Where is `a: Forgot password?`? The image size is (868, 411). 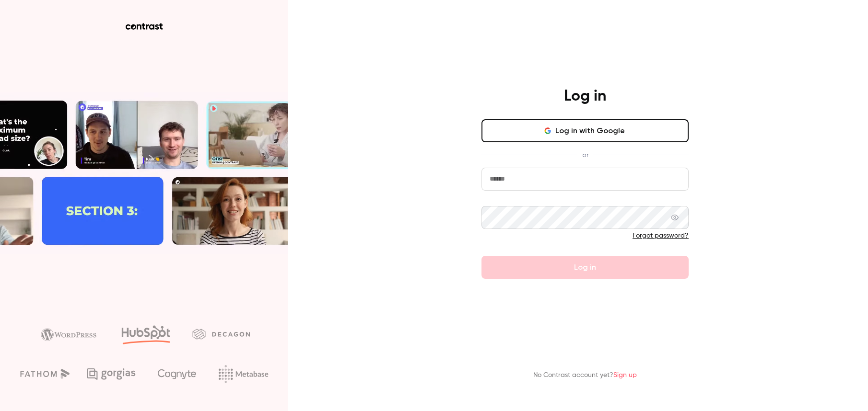
a: Forgot password? is located at coordinates (660, 236).